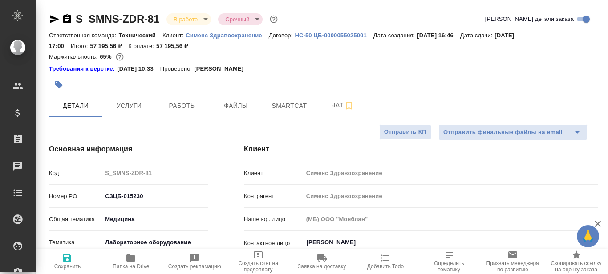  I want to click on button: 16835.74 RUB;, so click(120, 57).